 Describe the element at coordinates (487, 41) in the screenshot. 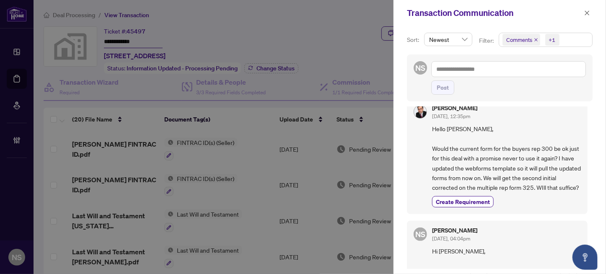

I see `p: Filter:` at that location.